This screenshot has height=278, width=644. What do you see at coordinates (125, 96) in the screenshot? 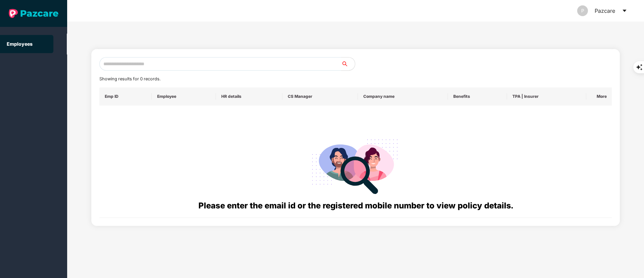
I see `th: Emp ID` at bounding box center [125, 96].